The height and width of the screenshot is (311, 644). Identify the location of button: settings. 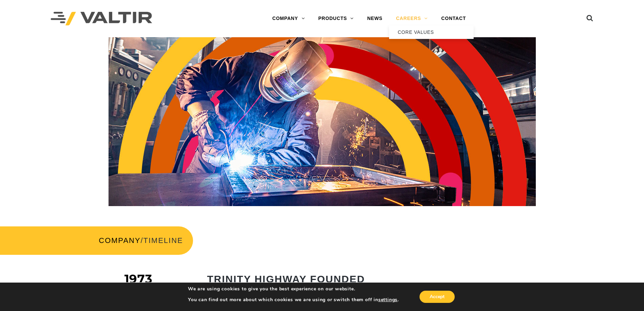
(388, 300).